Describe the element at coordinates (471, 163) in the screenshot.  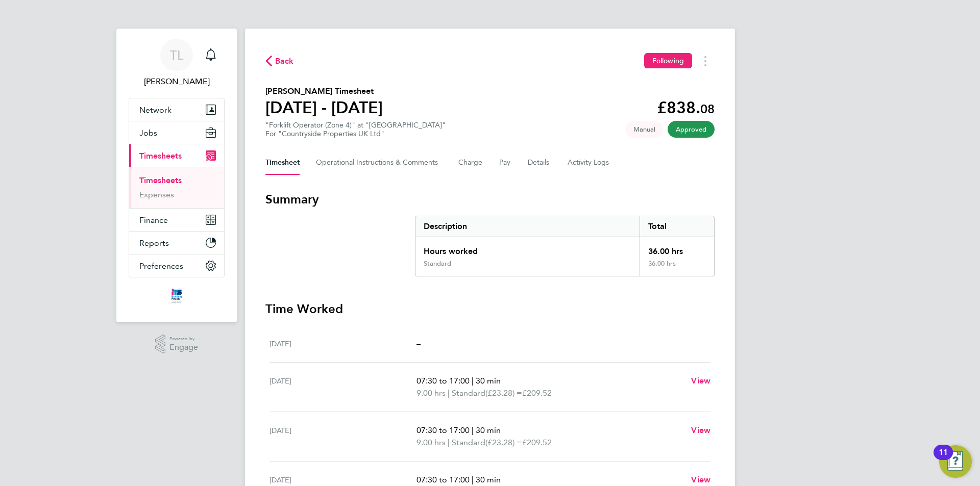
I see `button: Charge` at that location.